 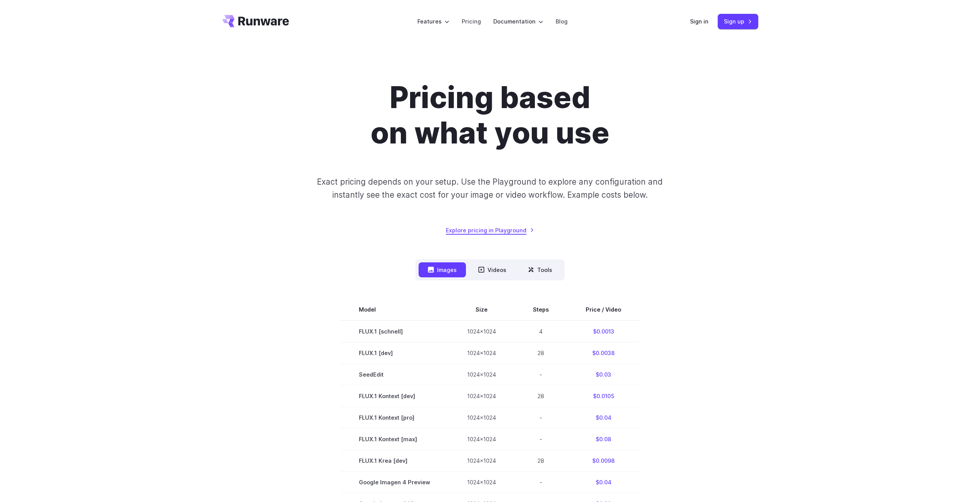 I want to click on td: $0.0038, so click(x=604, y=353).